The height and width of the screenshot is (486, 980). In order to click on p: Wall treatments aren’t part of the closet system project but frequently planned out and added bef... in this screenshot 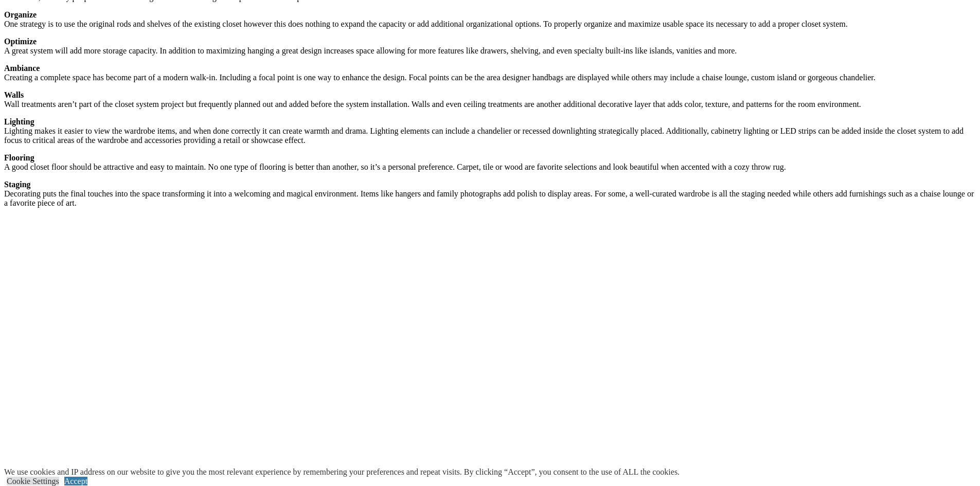, I will do `click(490, 100)`.